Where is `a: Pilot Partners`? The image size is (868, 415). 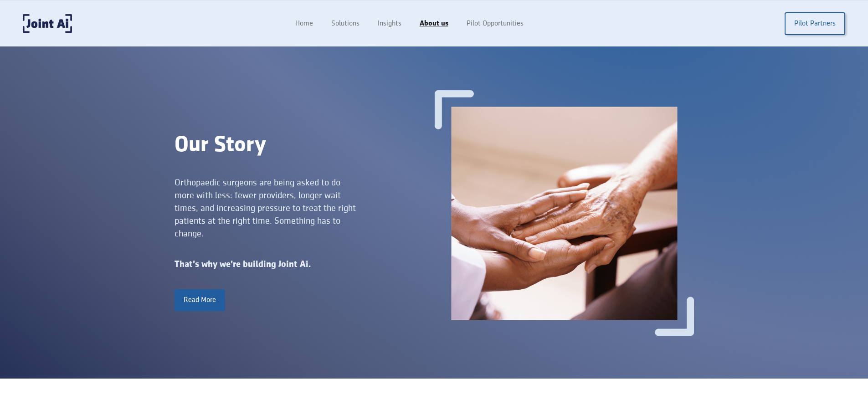 a: Pilot Partners is located at coordinates (815, 24).